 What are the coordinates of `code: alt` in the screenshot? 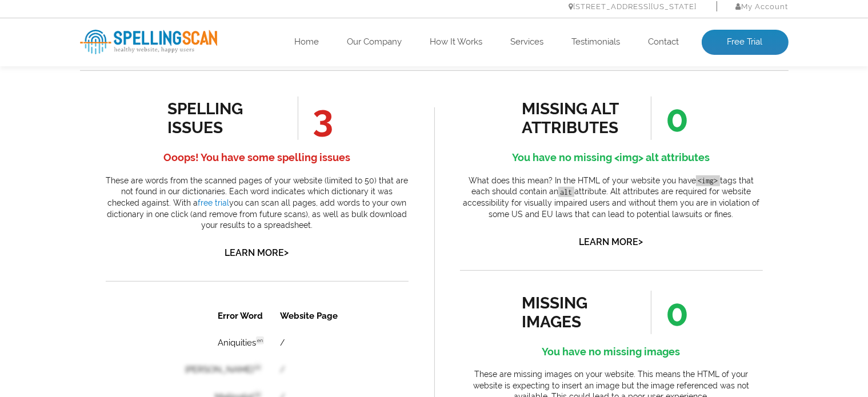 It's located at (566, 192).